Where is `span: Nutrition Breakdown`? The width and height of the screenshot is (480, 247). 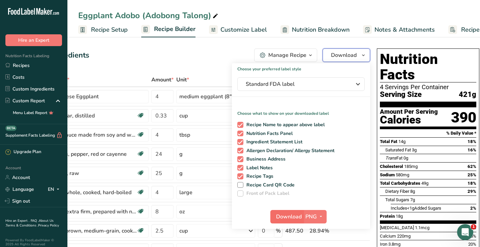 span: Nutrition Breakdown is located at coordinates (321, 30).